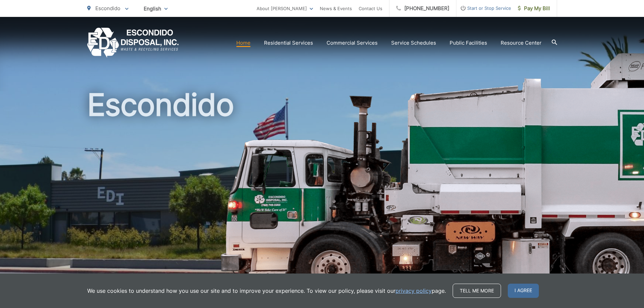 The width and height of the screenshot is (644, 308). Describe the element at coordinates (521, 43) in the screenshot. I see `a: Resource Center` at that location.